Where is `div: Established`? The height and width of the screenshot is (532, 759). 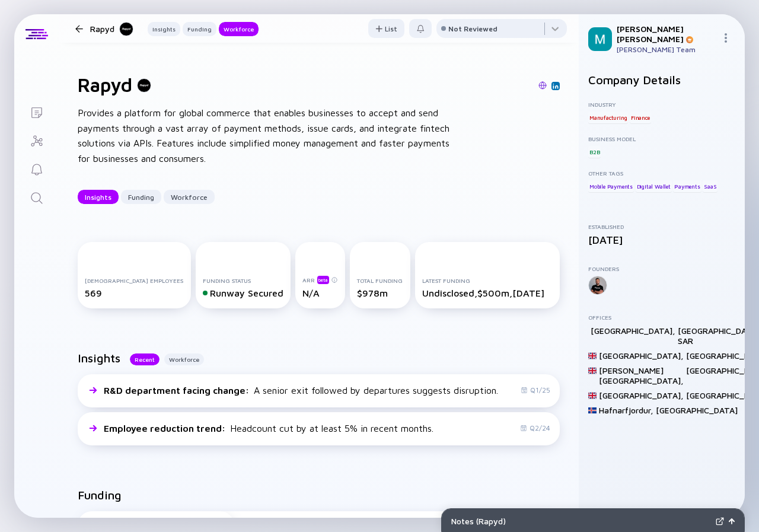
div: Established is located at coordinates (662, 227).